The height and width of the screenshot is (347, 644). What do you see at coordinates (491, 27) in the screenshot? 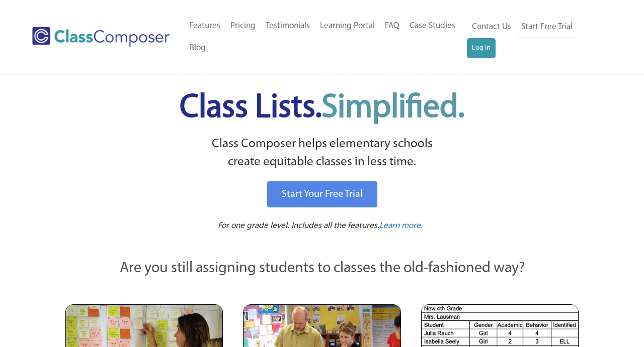
I see `a: Contact Us` at bounding box center [491, 27].